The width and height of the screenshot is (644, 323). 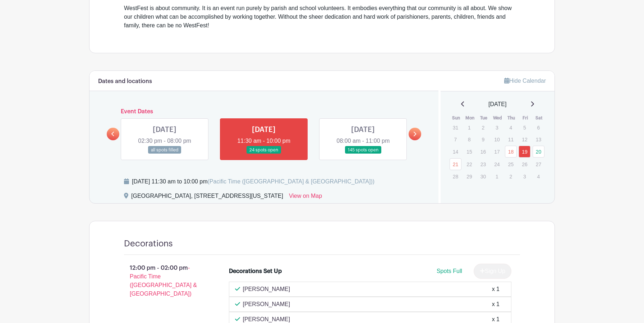 What do you see at coordinates (497, 164) in the screenshot?
I see `p: 24` at bounding box center [497, 164].